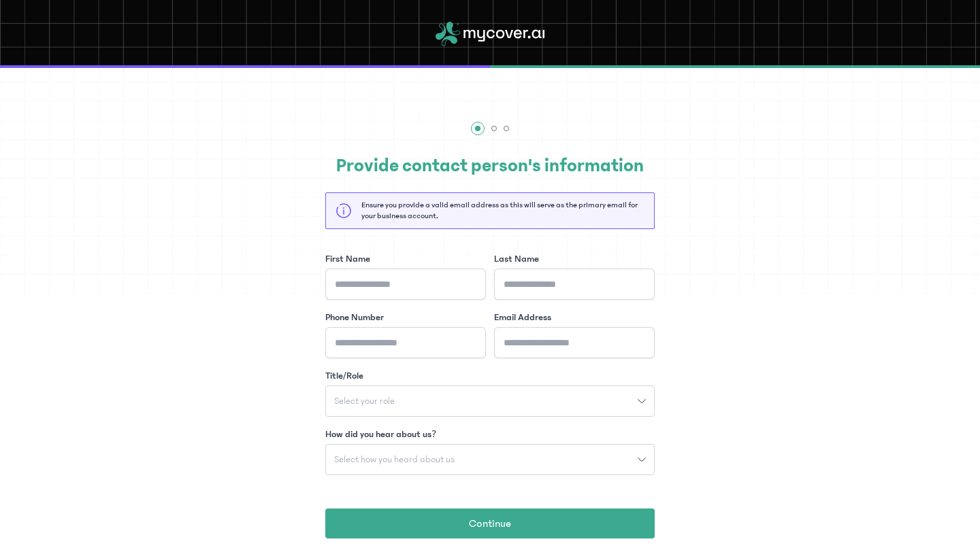  Describe the element at coordinates (364, 401) in the screenshot. I see `span: Select your role` at that location.